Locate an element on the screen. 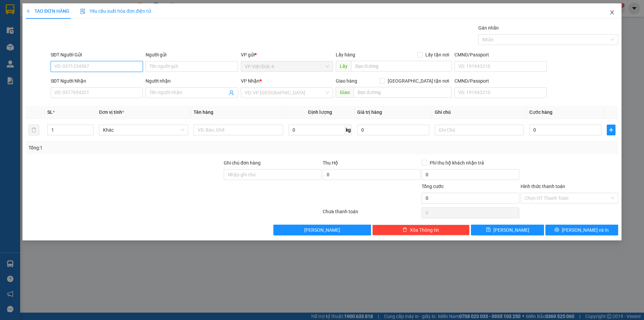 Image resolution: width=644 pixels, height=320 pixels. span: Giao is located at coordinates (345, 92).